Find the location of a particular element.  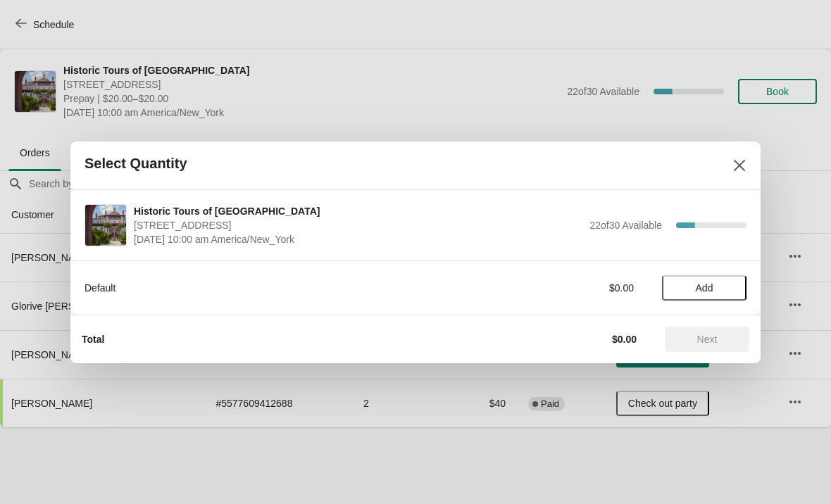

strong: Total is located at coordinates (93, 339).